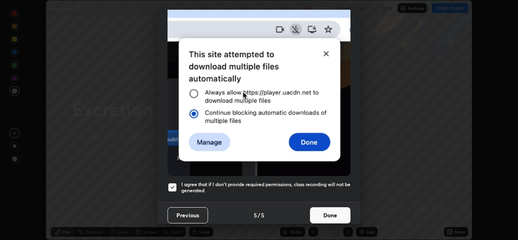 Image resolution: width=518 pixels, height=240 pixels. I want to click on button: Previous, so click(188, 215).